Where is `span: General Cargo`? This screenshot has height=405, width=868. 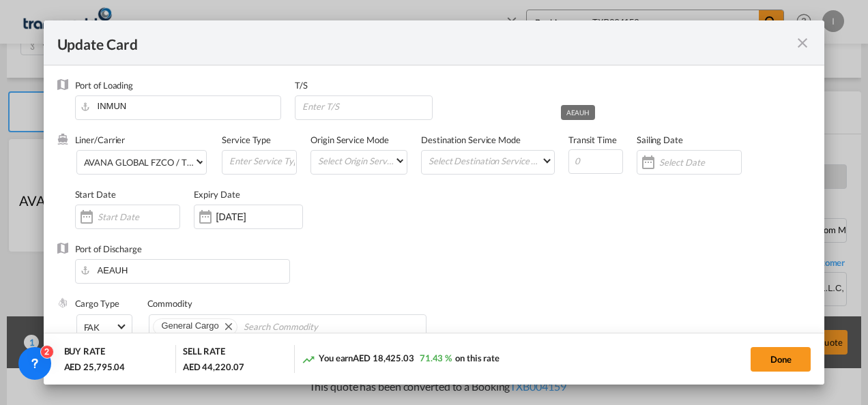
span: General Cargo is located at coordinates (191, 325).